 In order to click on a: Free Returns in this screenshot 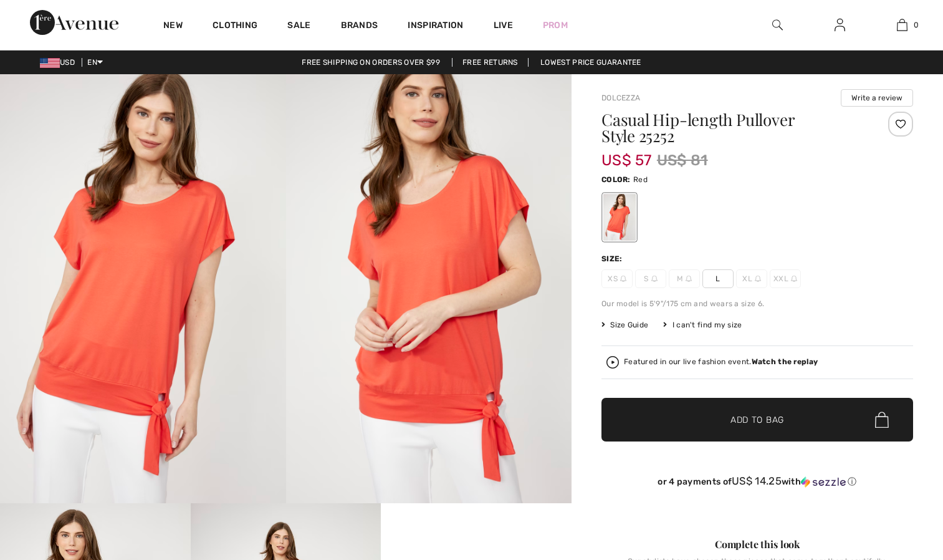, I will do `click(490, 63)`.